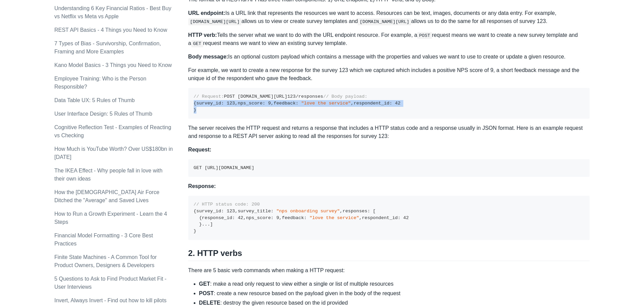 Image resolution: width=644 pixels, height=308 pixels. What do you see at coordinates (100, 83) in the screenshot?
I see `a: Employee Training: Who is the Person Responsible?` at bounding box center [100, 83].